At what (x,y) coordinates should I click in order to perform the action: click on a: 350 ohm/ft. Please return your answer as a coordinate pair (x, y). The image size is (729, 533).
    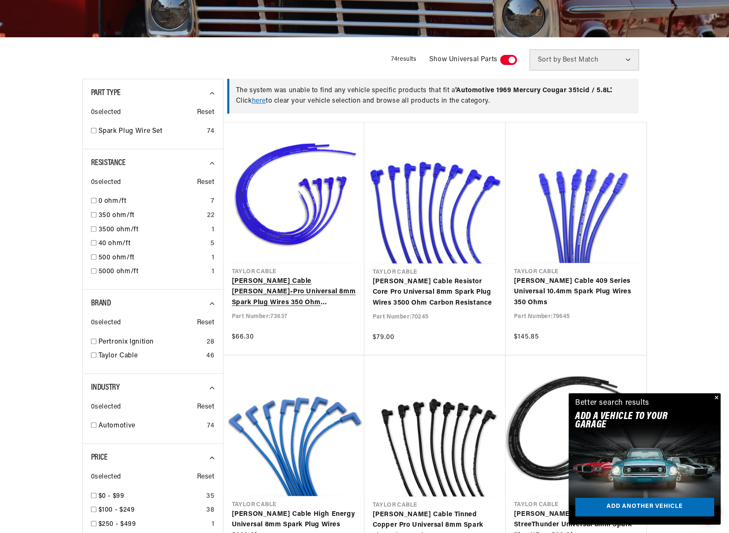
    Looking at the image, I should click on (151, 216).